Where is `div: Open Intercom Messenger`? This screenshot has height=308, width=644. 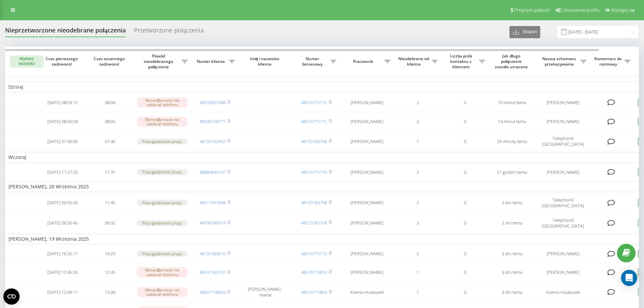
div: Open Intercom Messenger is located at coordinates (629, 278).